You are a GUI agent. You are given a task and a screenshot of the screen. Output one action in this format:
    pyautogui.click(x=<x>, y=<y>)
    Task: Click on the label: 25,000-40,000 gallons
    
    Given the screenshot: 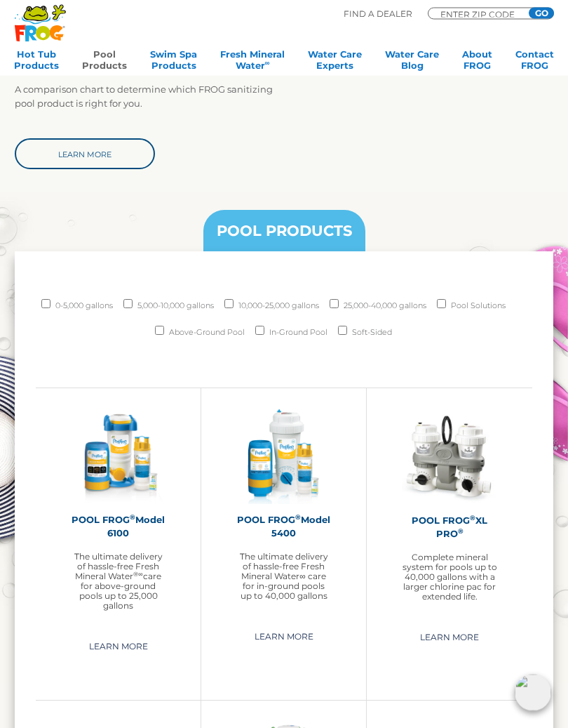 What is the action you would take?
    pyautogui.click(x=385, y=306)
    